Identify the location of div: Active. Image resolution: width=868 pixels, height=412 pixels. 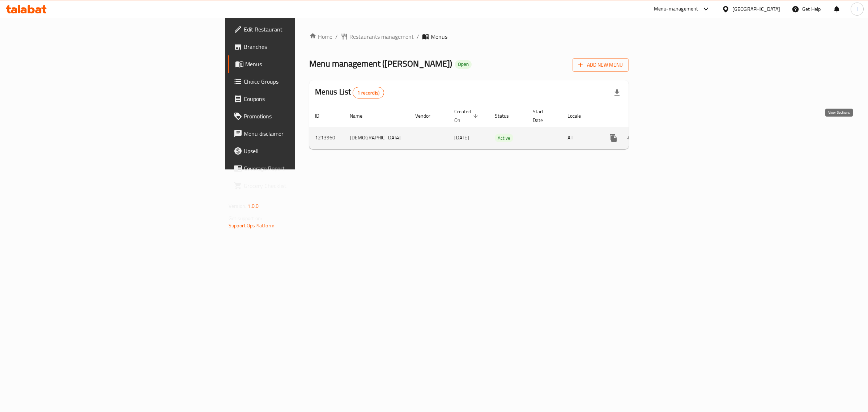
(504, 138).